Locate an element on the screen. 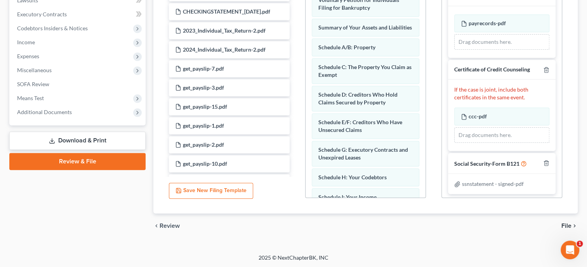 The height and width of the screenshot is (267, 587). span: Review is located at coordinates (170, 226).